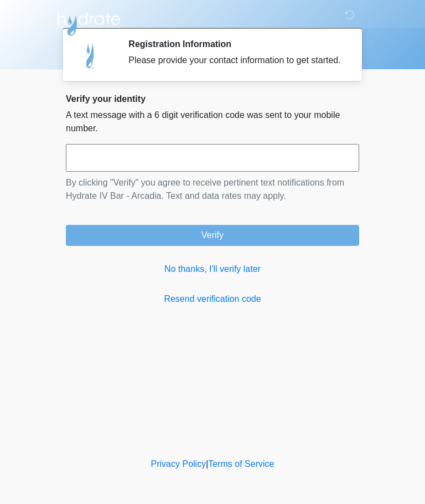 The width and height of the screenshot is (425, 504). I want to click on a: Resend verification code, so click(212, 299).